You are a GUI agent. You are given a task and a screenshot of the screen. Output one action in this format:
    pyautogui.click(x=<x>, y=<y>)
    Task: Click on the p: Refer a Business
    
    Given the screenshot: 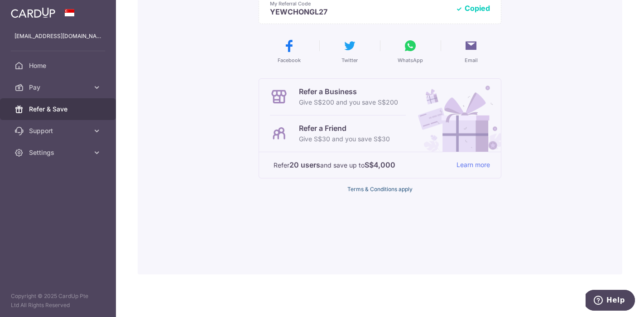 What is the action you would take?
    pyautogui.click(x=348, y=92)
    